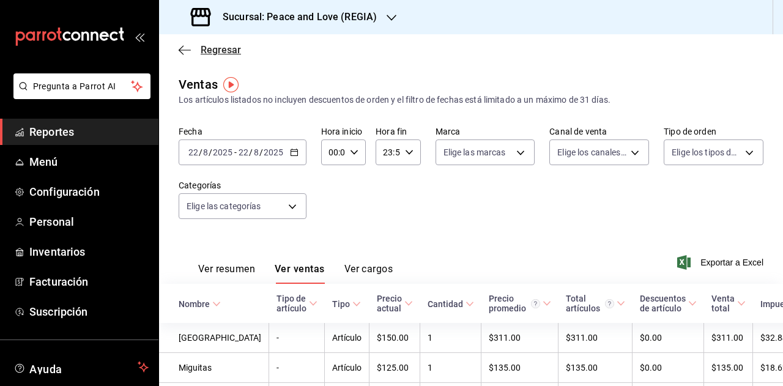 The width and height of the screenshot is (783, 386). I want to click on span: Personal, so click(89, 222).